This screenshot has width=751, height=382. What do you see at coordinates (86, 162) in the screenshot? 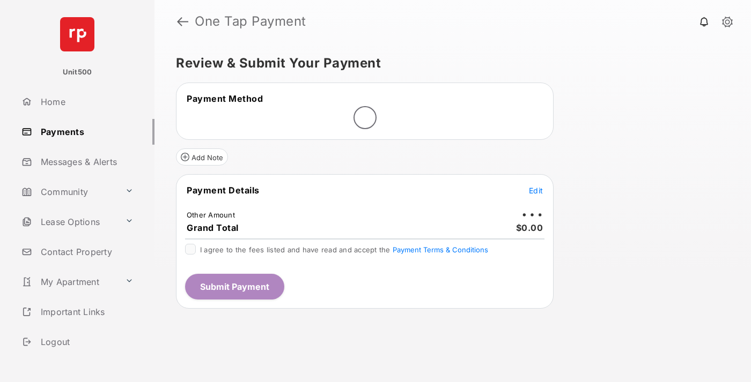
I see `a: Messages & Alerts` at bounding box center [86, 162].